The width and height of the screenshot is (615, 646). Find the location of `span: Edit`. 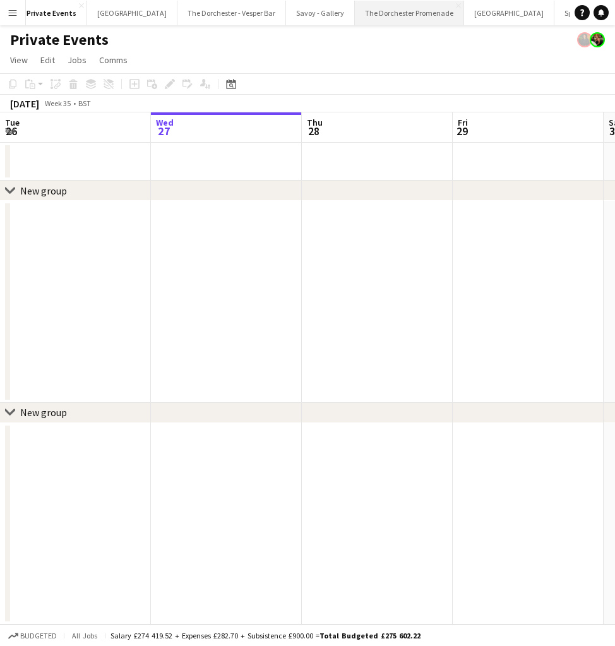

span: Edit is located at coordinates (47, 60).